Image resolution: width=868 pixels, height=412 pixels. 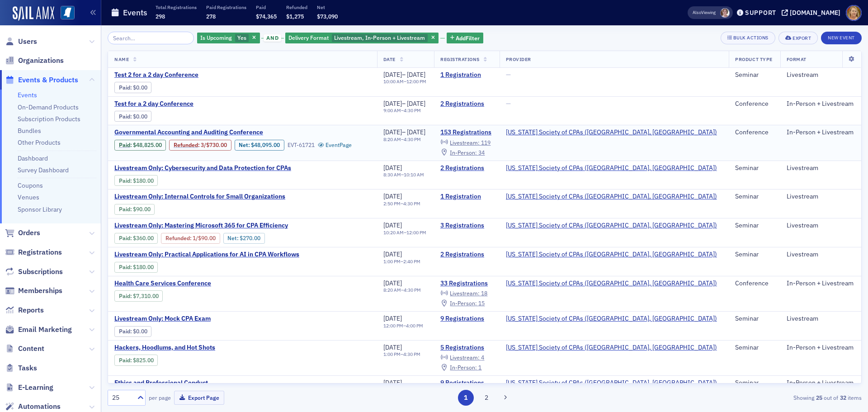 I want to click on span: $360.00, so click(x=143, y=238).